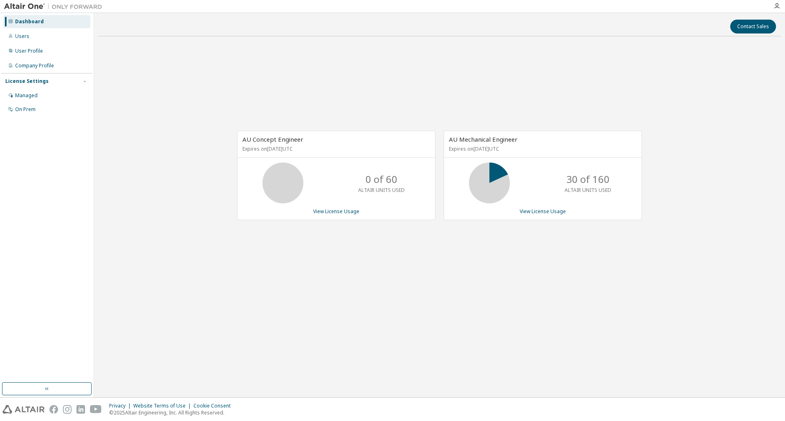  Describe the element at coordinates (22, 36) in the screenshot. I see `div: Users` at that location.